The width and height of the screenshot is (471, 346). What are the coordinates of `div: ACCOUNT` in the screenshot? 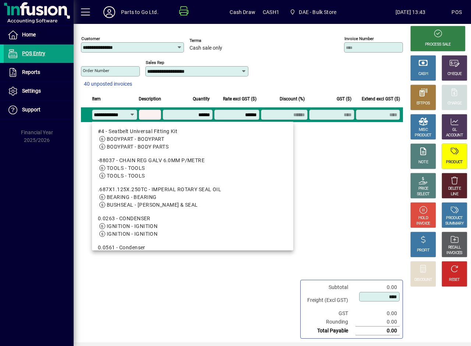 It's located at (454, 135).